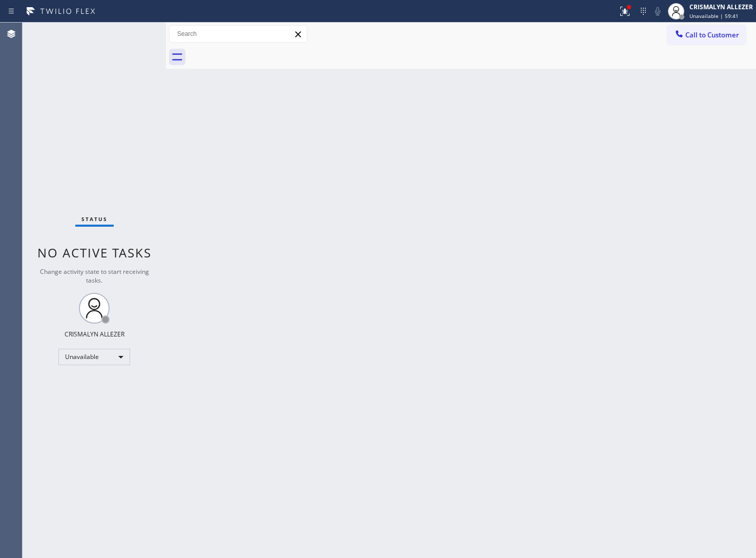  I want to click on span: Call to Customer, so click(712, 35).